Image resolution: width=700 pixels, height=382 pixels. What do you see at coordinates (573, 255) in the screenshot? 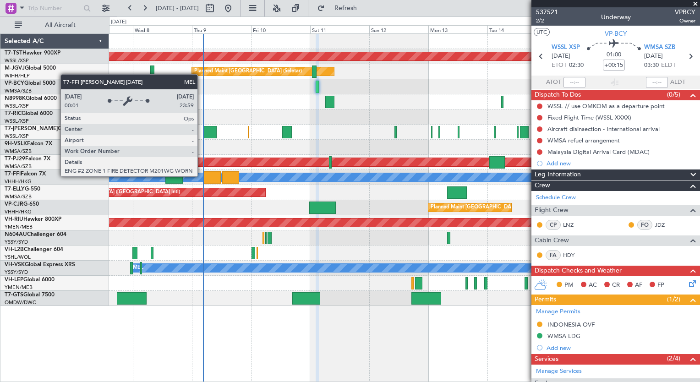
I see `a: HDY` at bounding box center [573, 255].